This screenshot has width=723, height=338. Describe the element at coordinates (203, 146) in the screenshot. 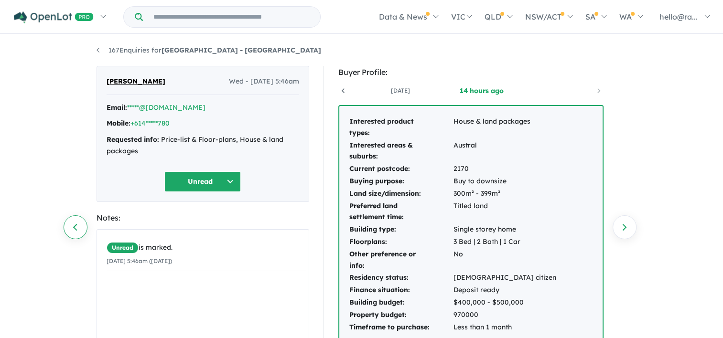

I see `div: Price-list & Floor-plans, House & land packages` at that location.